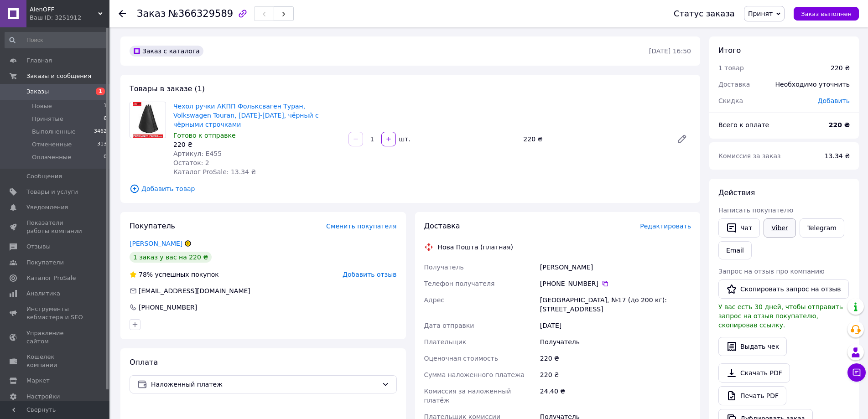 This screenshot has width=868, height=419. What do you see at coordinates (369, 274) in the screenshot?
I see `span: Добавить отзыв` at bounding box center [369, 274].